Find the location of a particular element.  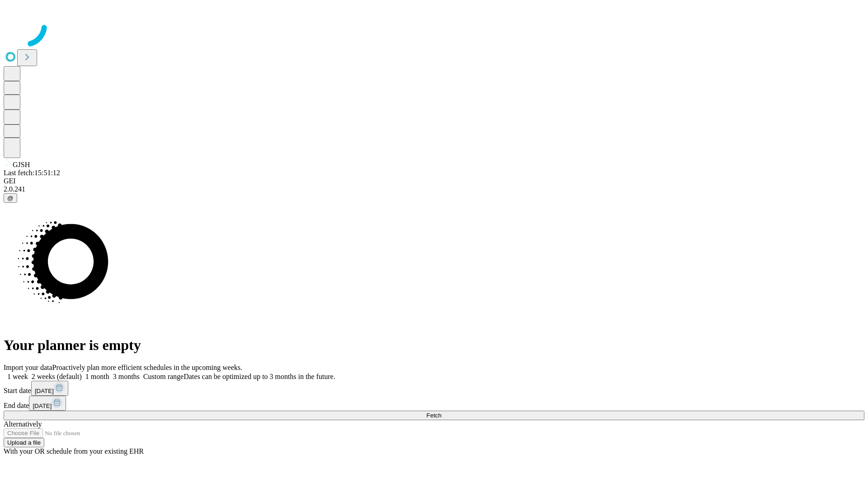

span: 1 week is located at coordinates (18, 376).